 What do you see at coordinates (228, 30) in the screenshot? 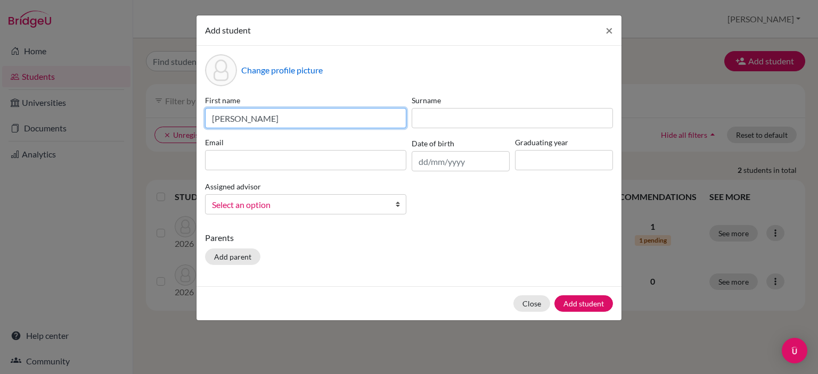
I see `span: Add student` at bounding box center [228, 30].